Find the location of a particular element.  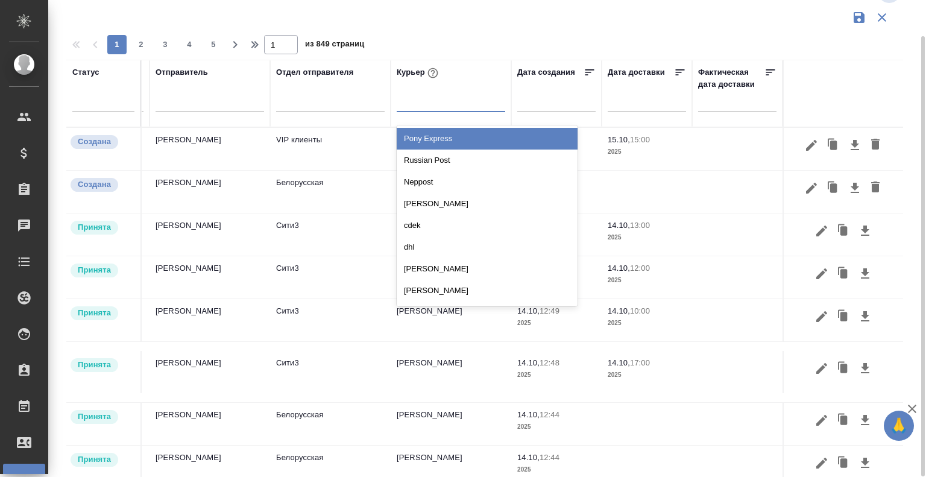

div: Отдел отправителя is located at coordinates (315, 72).